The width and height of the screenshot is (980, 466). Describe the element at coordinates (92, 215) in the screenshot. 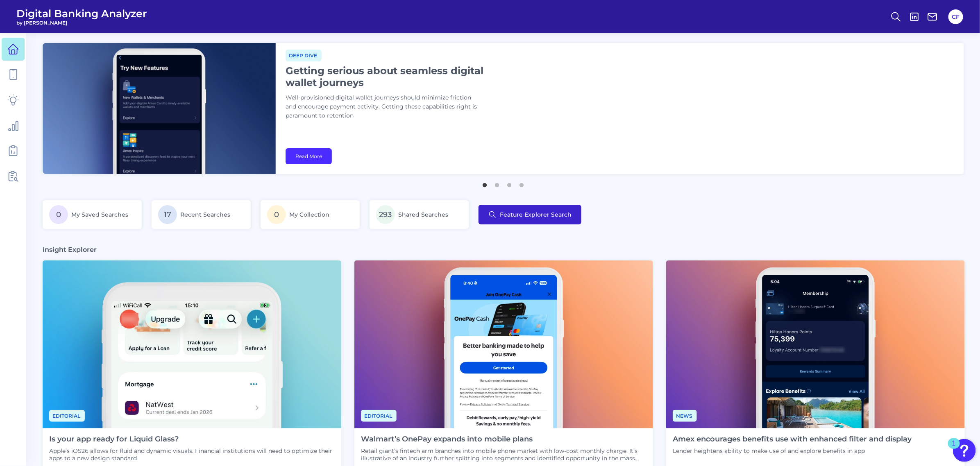

I see `a: 0My Saved Searches` at that location.